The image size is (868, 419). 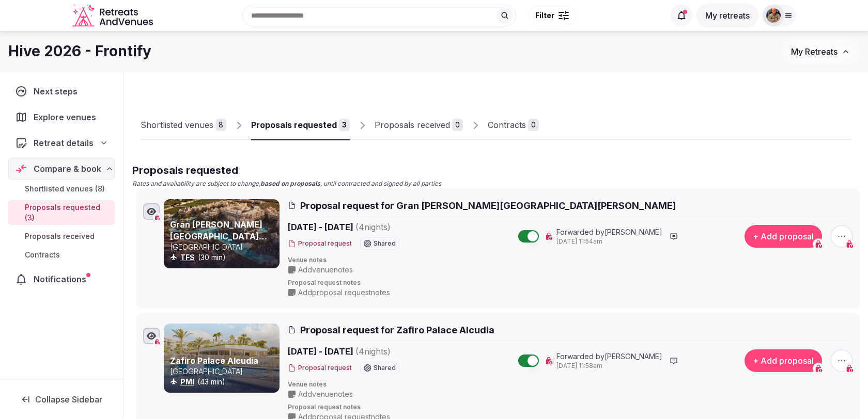 What do you see at coordinates (187, 382) in the screenshot?
I see `a: PMI` at bounding box center [187, 382].